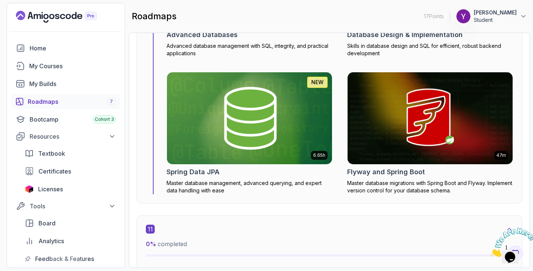 The image size is (533, 271). What do you see at coordinates (250, 118) in the screenshot?
I see `img: Spring Data JPA card` at bounding box center [250, 118].